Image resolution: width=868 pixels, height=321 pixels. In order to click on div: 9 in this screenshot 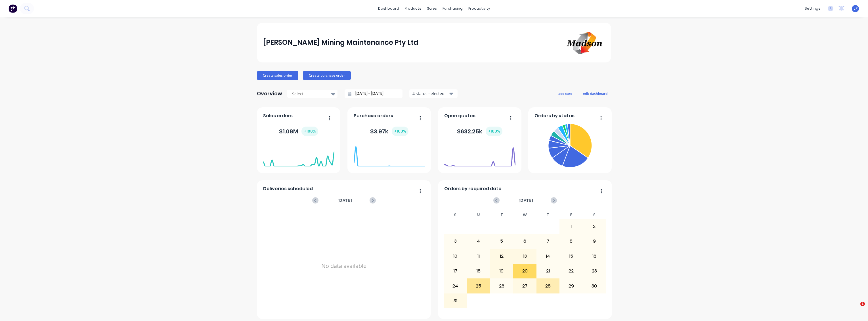, I will do `click(594, 241)`.